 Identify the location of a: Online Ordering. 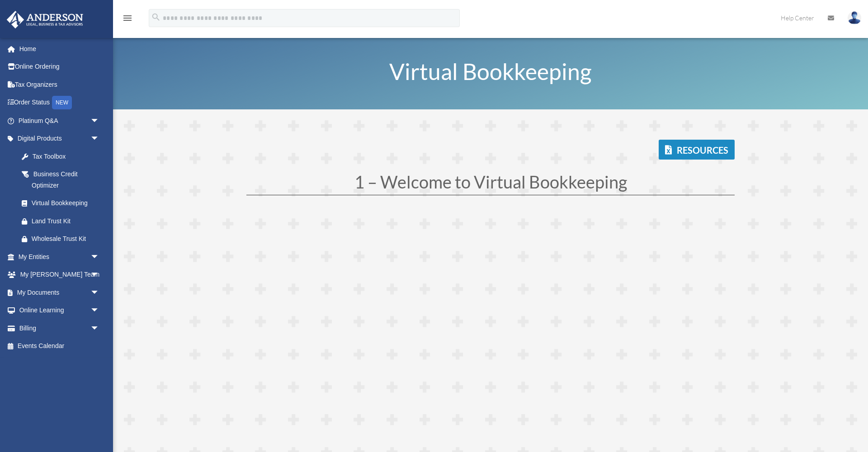
(60, 67).